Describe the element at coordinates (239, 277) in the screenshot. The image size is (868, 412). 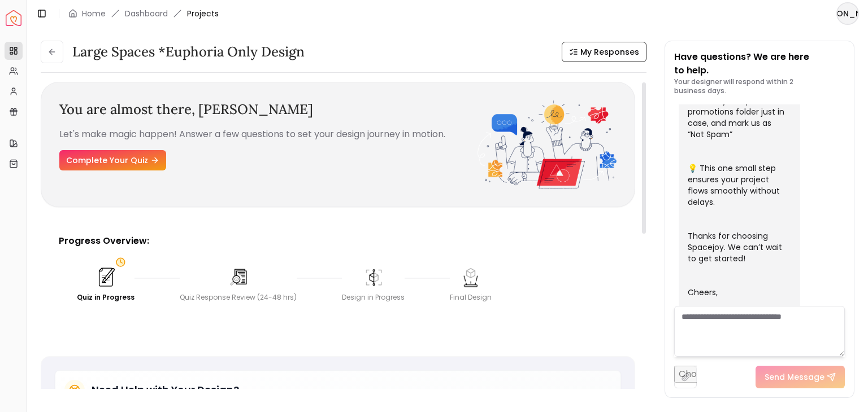
I see `img: Quiz Response Review (24-48 hrs)` at that location.